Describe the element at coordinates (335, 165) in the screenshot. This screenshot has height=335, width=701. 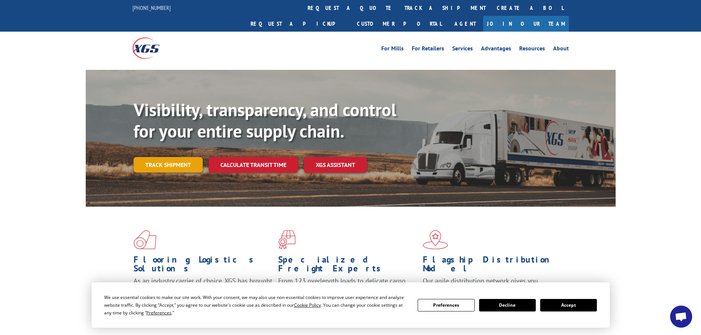
I see `a: XGS ASSISTANT` at that location.